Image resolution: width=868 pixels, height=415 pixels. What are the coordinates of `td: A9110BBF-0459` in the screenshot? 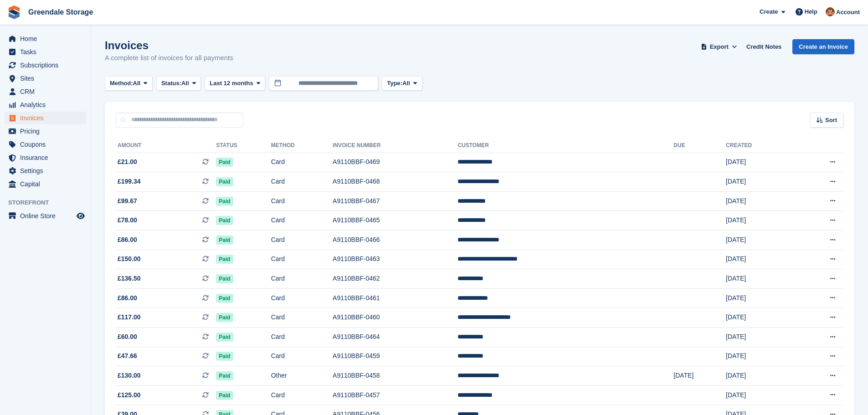 It's located at (395, 356).